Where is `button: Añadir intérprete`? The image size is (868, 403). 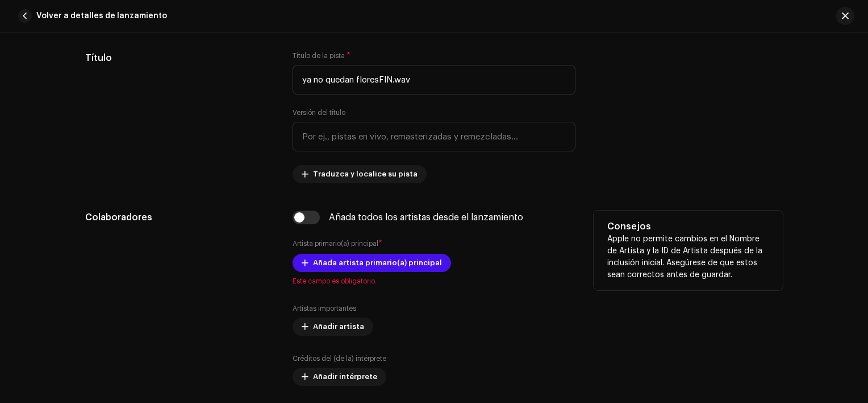
button: Añadir intérprete is located at coordinates (339, 377).